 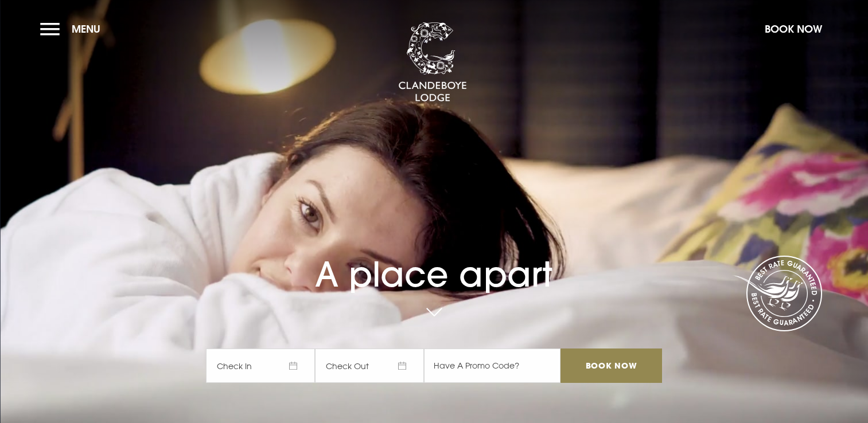 What do you see at coordinates (73, 28) in the screenshot?
I see `button: Menu` at bounding box center [73, 28].